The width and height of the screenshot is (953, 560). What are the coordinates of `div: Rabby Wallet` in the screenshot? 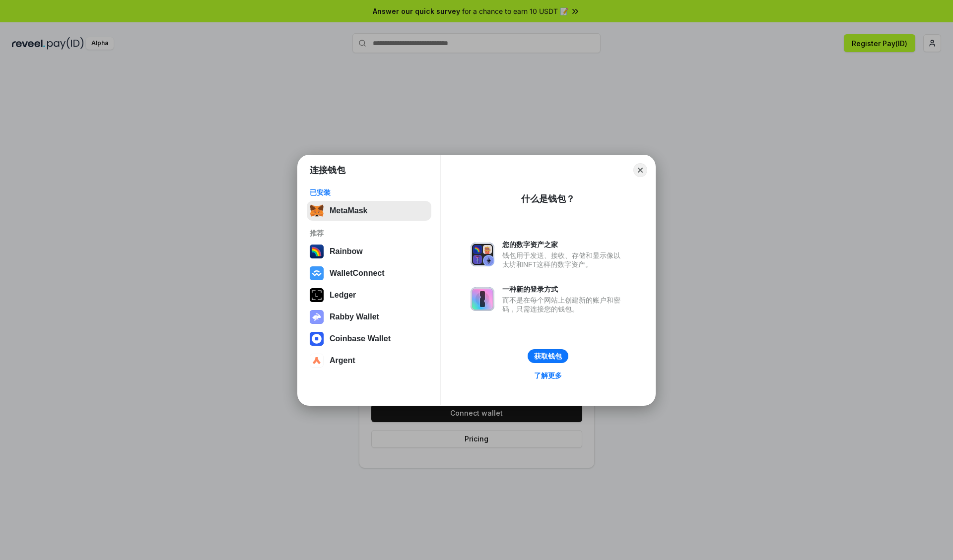 It's located at (354, 317).